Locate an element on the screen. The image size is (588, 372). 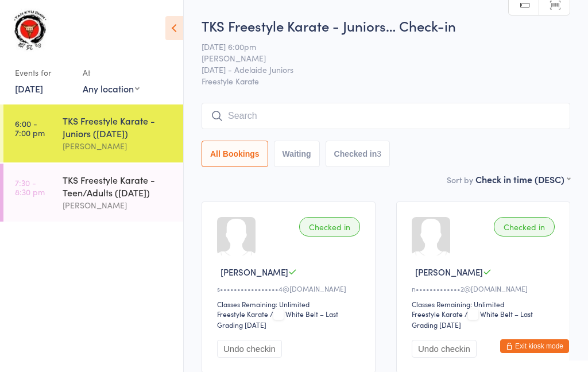
button: Waiting is located at coordinates (297, 154).